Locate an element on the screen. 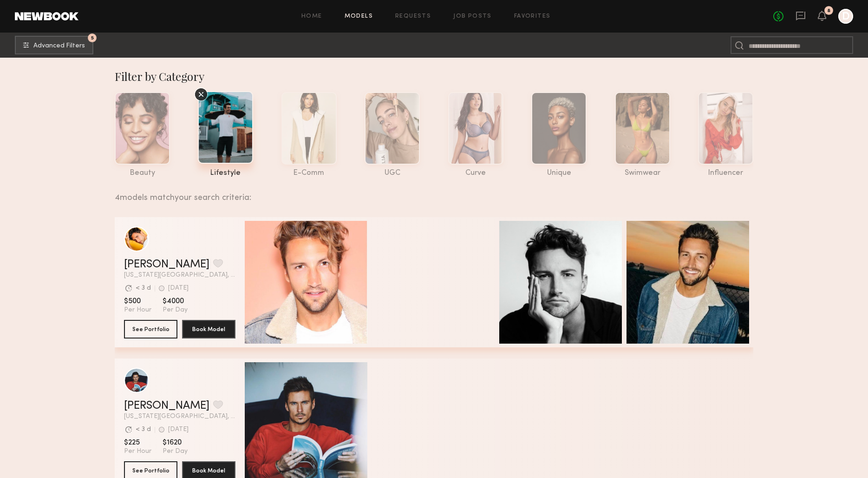  button: See Portfolio is located at coordinates (151, 329).